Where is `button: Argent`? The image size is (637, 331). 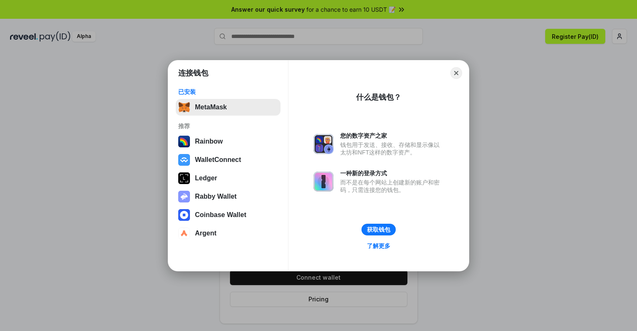 button: Argent is located at coordinates (228, 233).